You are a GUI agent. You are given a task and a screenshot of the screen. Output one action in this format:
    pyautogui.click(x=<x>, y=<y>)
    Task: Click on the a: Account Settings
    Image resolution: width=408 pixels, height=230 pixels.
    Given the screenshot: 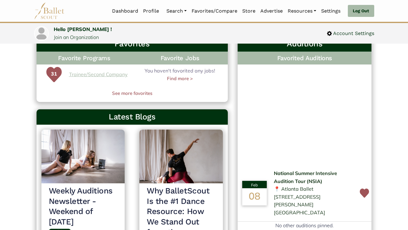 What is the action you would take?
    pyautogui.click(x=351, y=33)
    